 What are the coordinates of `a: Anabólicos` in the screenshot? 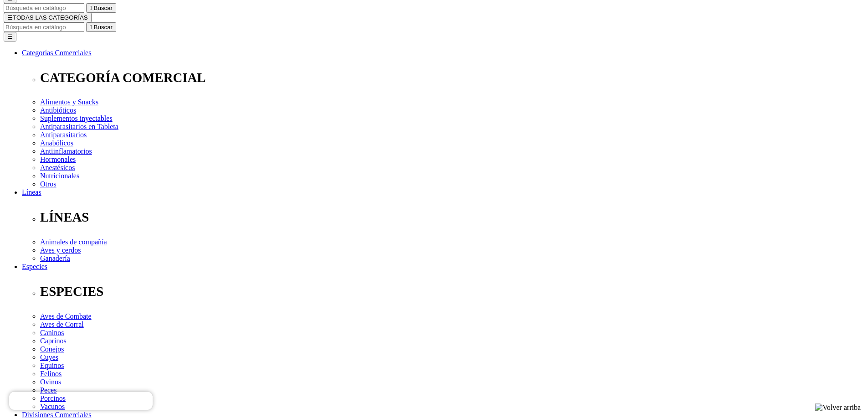 It's located at (57, 143).